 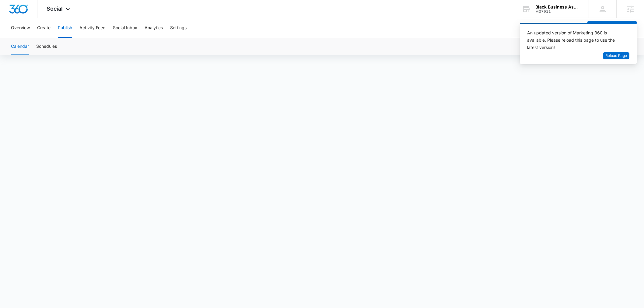 I want to click on div: account name, so click(x=557, y=7).